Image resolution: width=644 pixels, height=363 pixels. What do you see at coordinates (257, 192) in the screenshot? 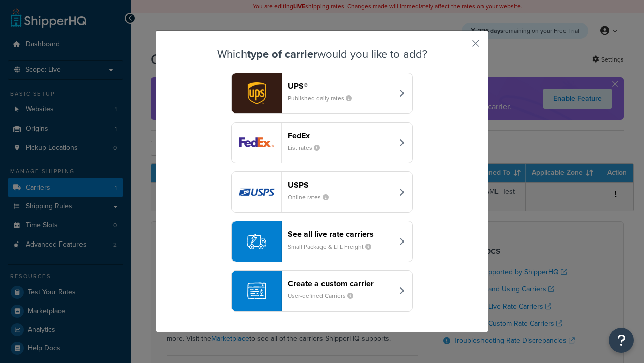
I see `img: usps logo` at bounding box center [257, 192].